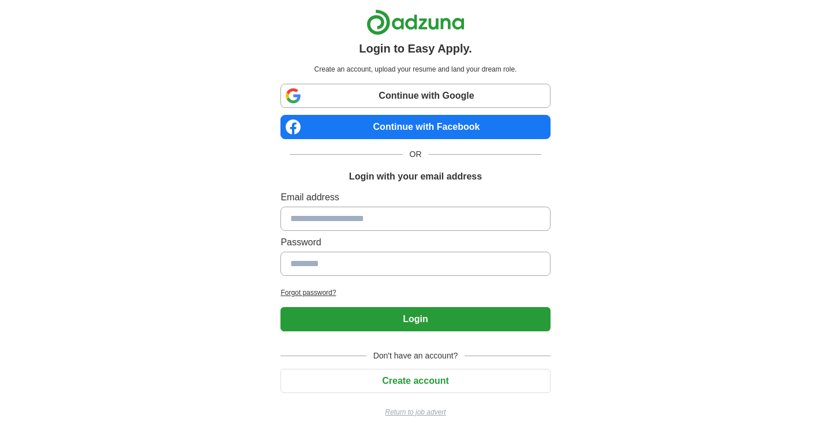 The height and width of the screenshot is (426, 831). What do you see at coordinates (415, 48) in the screenshot?
I see `h1: Login to Easy Apply.` at bounding box center [415, 48].